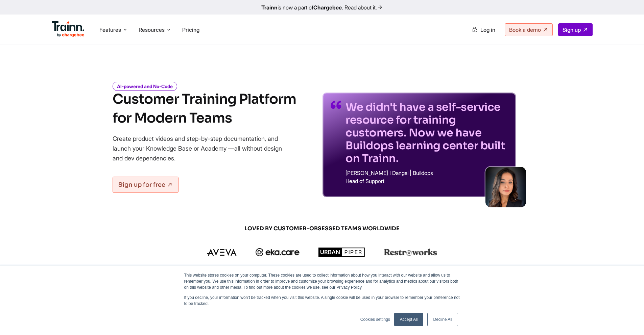  I want to click on p: This website stores cookies on your computer. These cookies are used to collect information about..., so click(322, 282).